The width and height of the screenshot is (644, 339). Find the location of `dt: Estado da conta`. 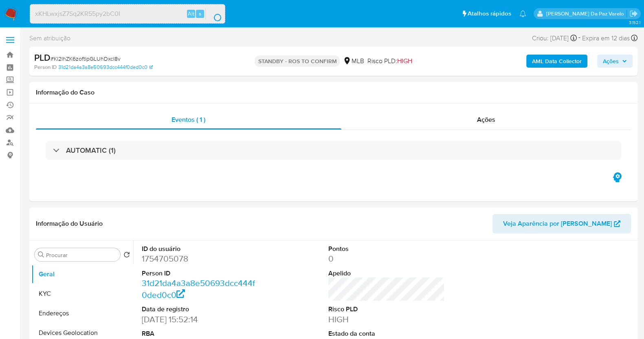

dt: Estado da conta is located at coordinates (386, 333).